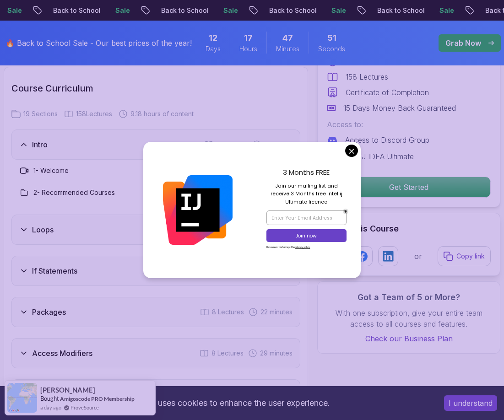 The width and height of the screenshot is (504, 420). Describe the element at coordinates (471, 256) in the screenshot. I see `p: Copy link` at that location.